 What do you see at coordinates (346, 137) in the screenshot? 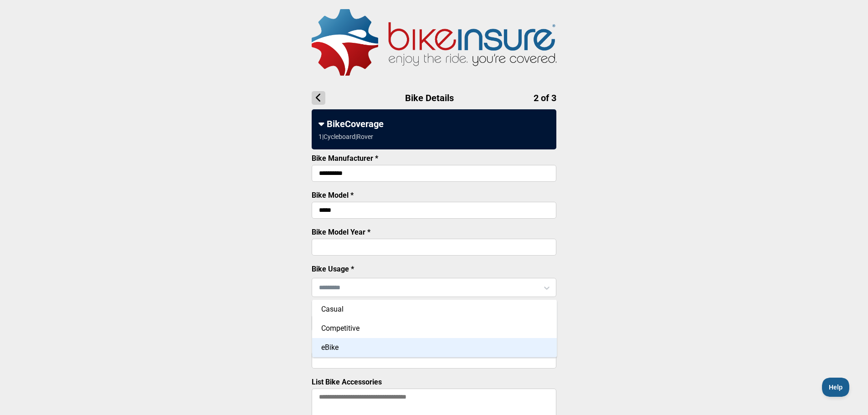
I see `div: 1 | Cycleboard | Rover` at bounding box center [346, 137].